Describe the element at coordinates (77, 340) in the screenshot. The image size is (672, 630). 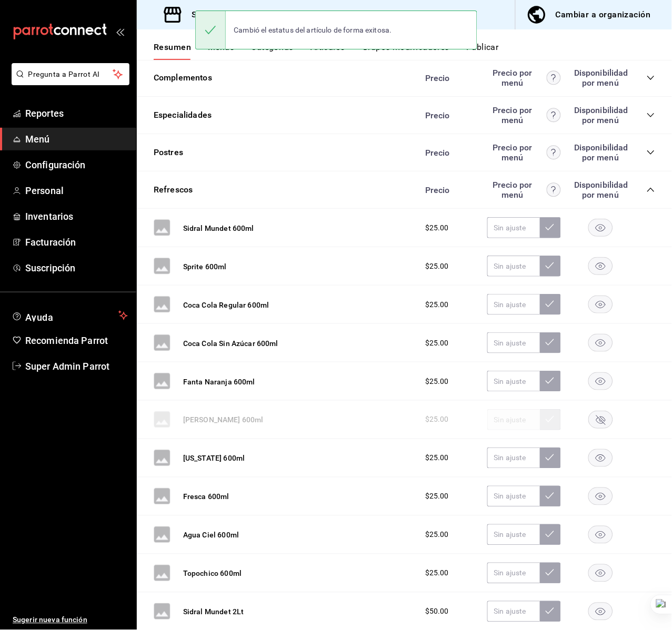
I see `span: Recomienda Parrot` at that location.